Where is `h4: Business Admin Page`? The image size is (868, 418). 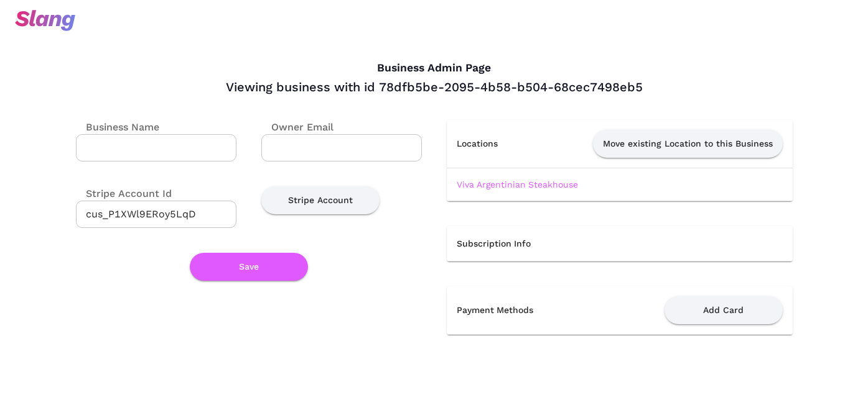
h4: Business Admin Page is located at coordinates (434, 68).